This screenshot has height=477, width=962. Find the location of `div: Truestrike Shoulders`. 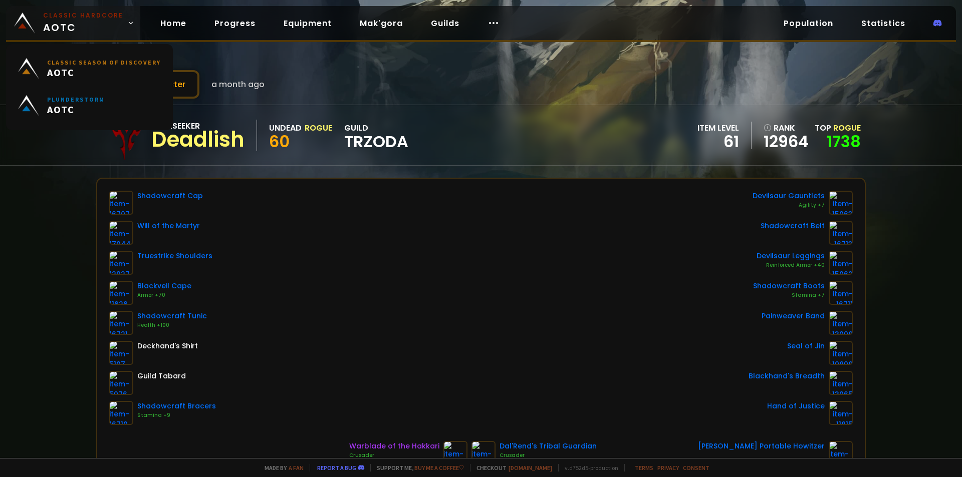

div: Truestrike Shoulders is located at coordinates (175, 256).